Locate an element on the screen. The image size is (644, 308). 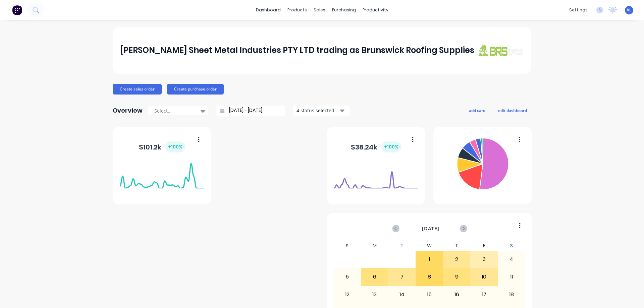
div: 17 is located at coordinates (484, 295).